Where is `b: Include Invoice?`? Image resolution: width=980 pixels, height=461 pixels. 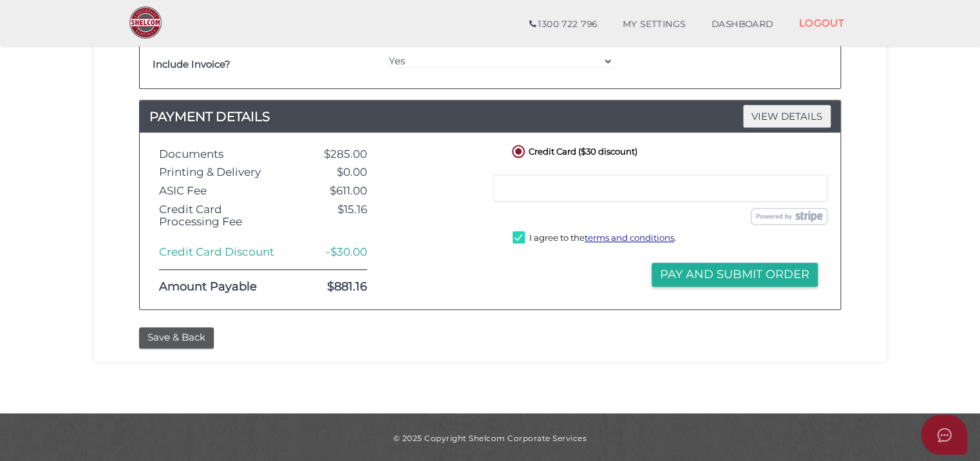
b: Include Invoice? is located at coordinates (191, 64).